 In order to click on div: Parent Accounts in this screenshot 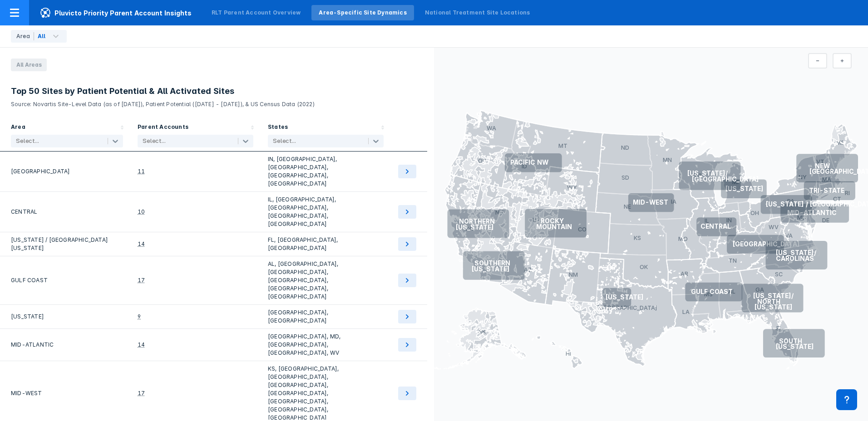, I will do `click(163, 128)`.